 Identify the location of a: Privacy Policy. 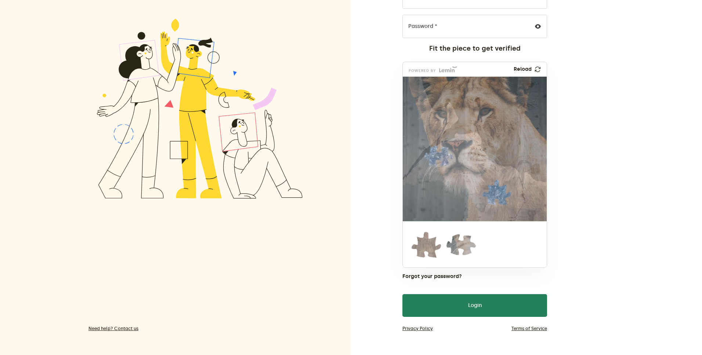
(417, 329).